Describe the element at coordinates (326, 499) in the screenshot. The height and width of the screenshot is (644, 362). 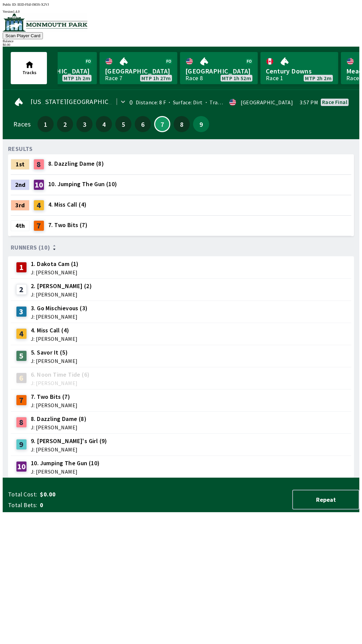
I see `button: Repeat` at that location.